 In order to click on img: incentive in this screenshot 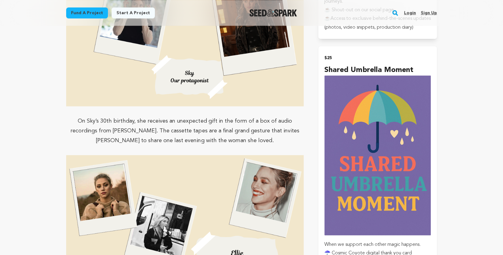, I will do `click(378, 155)`.